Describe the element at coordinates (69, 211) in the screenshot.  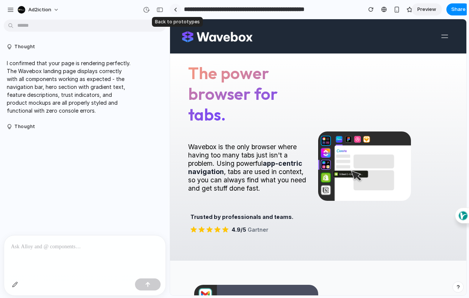
I see `p: 4.9/5` at that location.